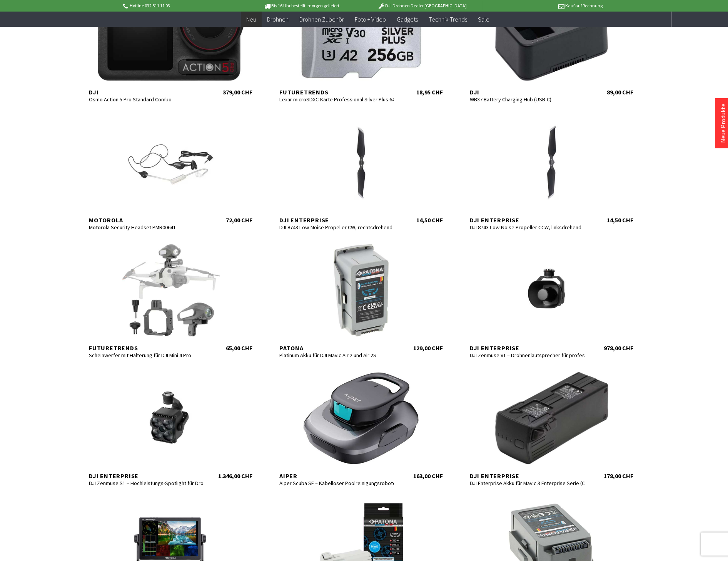 The image size is (728, 561). What do you see at coordinates (146, 100) in the screenshot?
I see `div: Osmo Action 5 Pro Standard Combo` at bounding box center [146, 100].